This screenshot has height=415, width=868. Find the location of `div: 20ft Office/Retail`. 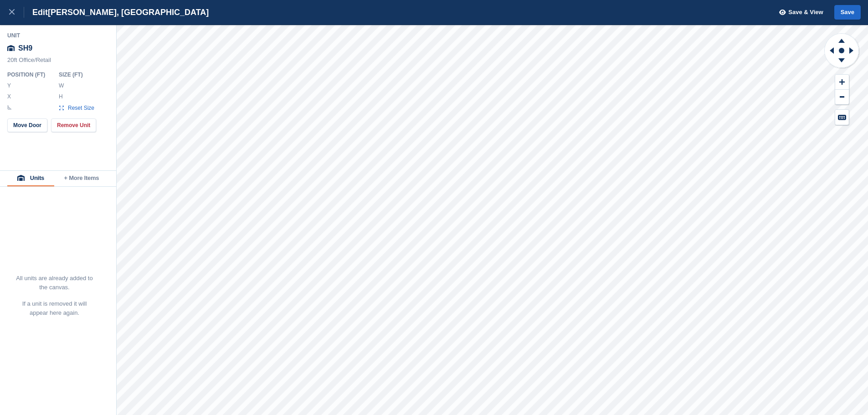

div: 20ft Office/Retail is located at coordinates (58, 62).